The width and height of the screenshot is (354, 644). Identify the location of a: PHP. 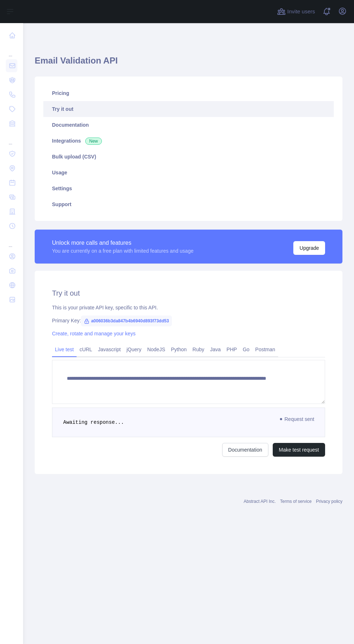
(232, 349).